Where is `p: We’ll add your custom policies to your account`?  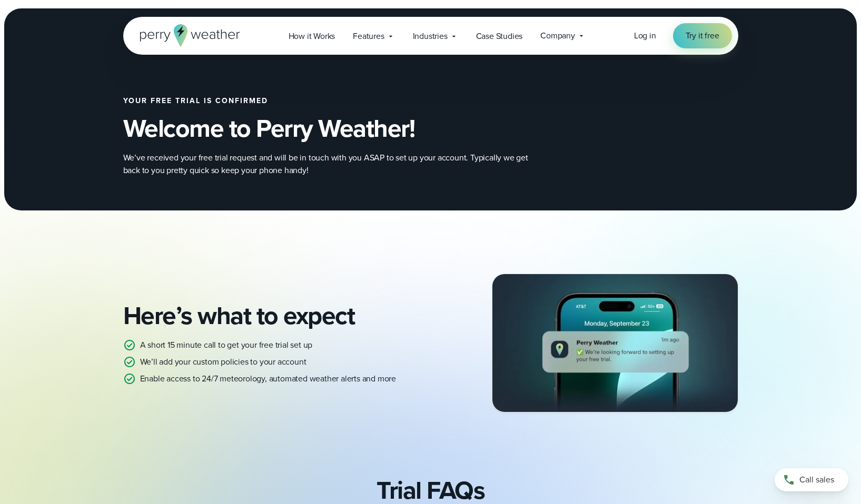
p: We’ll add your custom policies to your account is located at coordinates (223, 362).